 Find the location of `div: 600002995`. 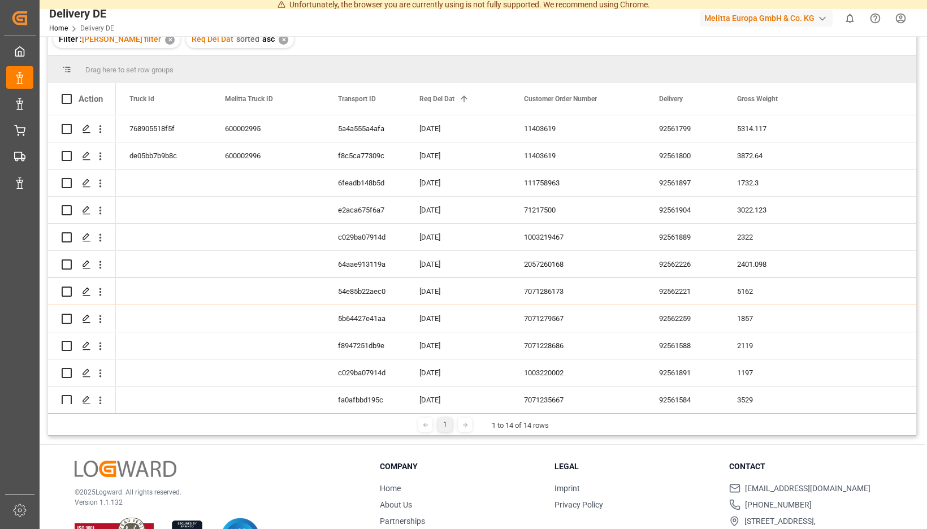

div: 600002995 is located at coordinates (268, 128).